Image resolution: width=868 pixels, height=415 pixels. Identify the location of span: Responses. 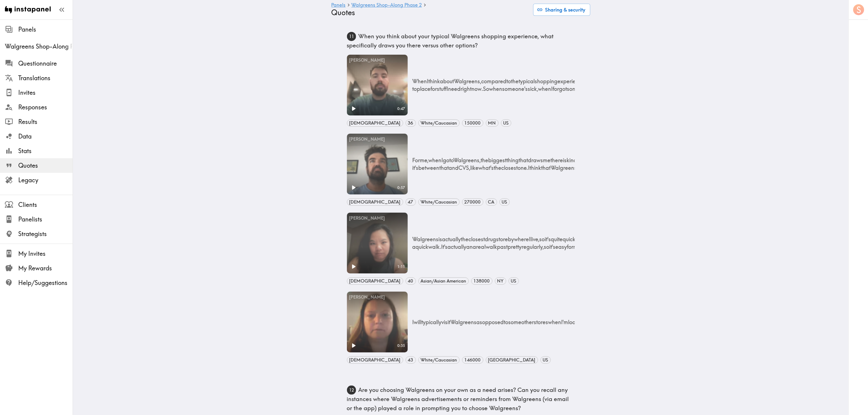
(45, 108).